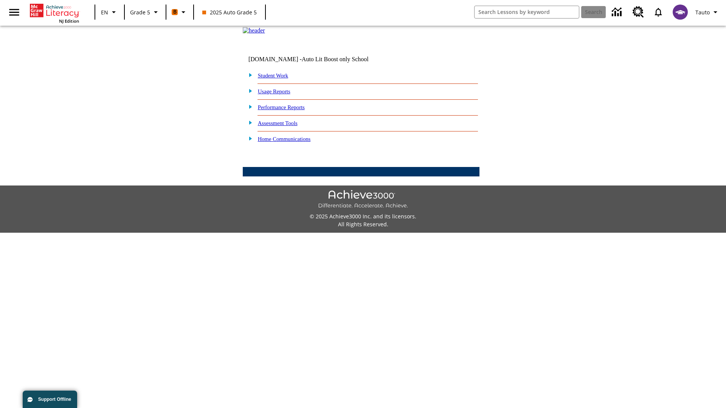 The width and height of the screenshot is (726, 408). What do you see at coordinates (69, 21) in the screenshot?
I see `span: NJ Edition` at bounding box center [69, 21].